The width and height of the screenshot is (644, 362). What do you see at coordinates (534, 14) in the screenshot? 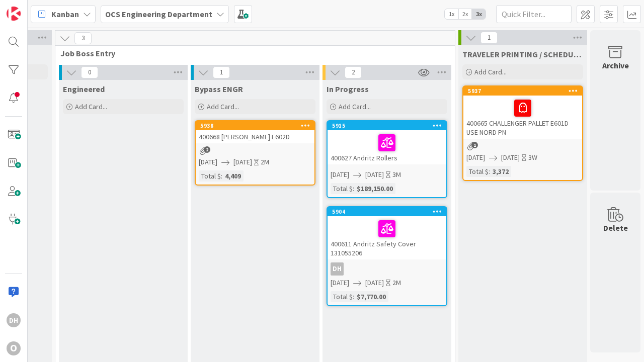
I see `input: Quick Filter...` at bounding box center [534, 14].